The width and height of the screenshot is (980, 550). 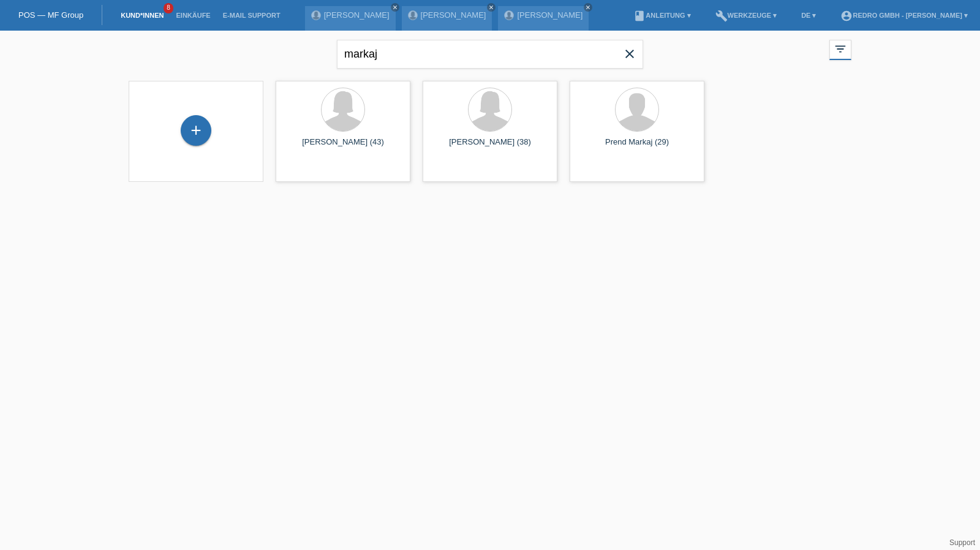 What do you see at coordinates (142, 16) in the screenshot?
I see `a: Kund*innen` at bounding box center [142, 16].